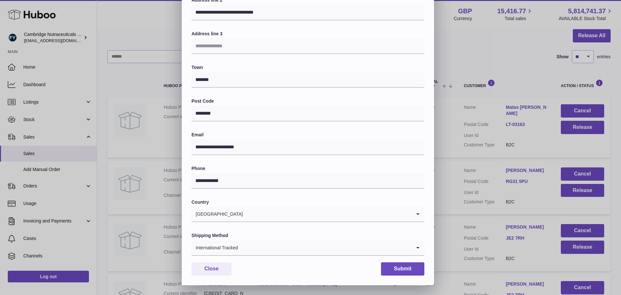  Describe the element at coordinates (215, 248) in the screenshot. I see `span: International Tracked` at that location.